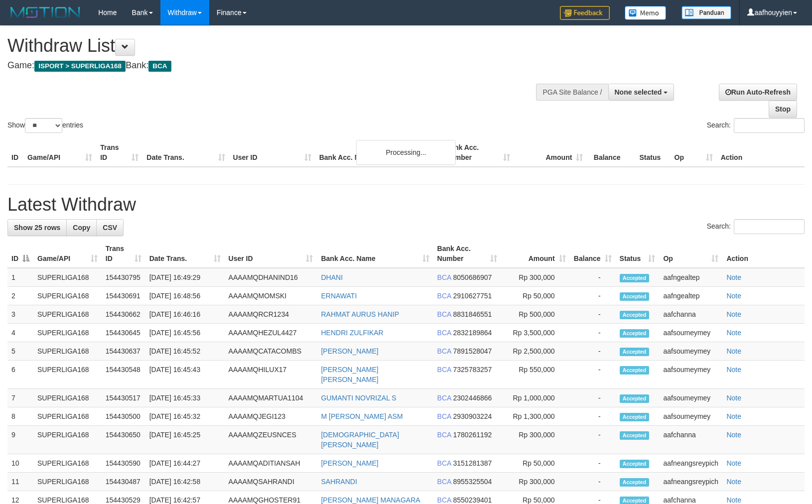  What do you see at coordinates (473, 351) in the screenshot?
I see `span: Copy 7891528047 to clipboard` at bounding box center [473, 351].